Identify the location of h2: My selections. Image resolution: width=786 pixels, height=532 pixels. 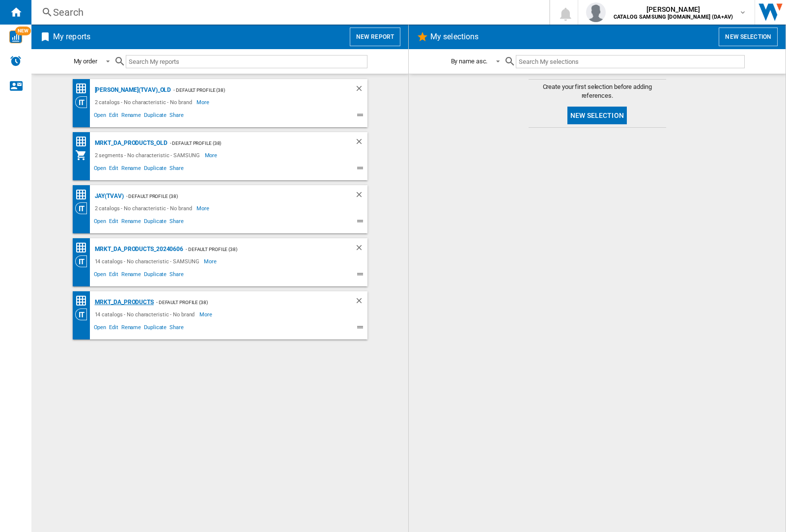
(454, 37).